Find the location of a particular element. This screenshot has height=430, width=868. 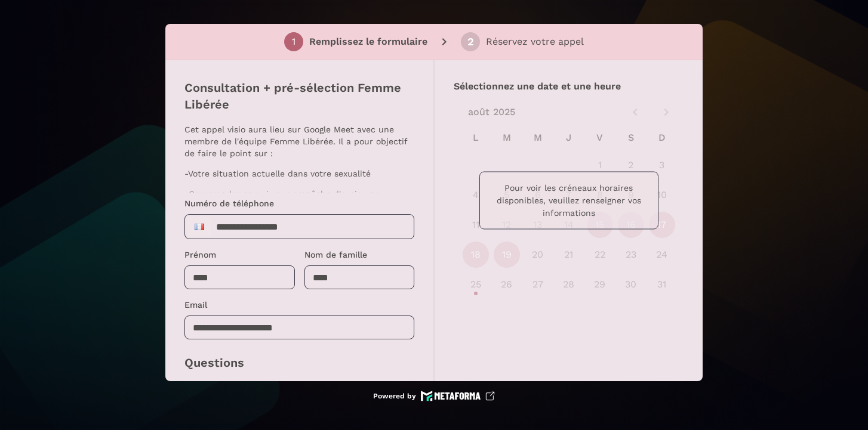

div: 2 is located at coordinates (470, 42).